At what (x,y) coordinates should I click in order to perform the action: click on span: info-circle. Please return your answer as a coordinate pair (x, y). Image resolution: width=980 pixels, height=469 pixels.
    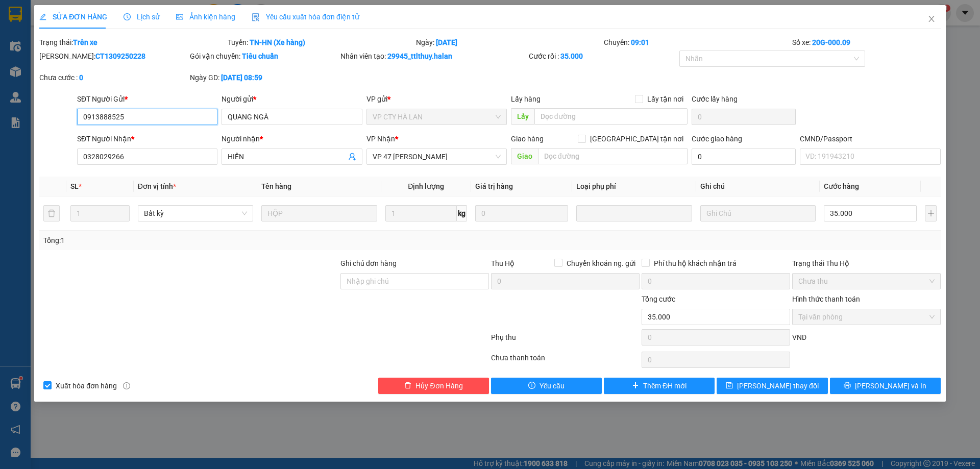
    Looking at the image, I should click on (127, 386).